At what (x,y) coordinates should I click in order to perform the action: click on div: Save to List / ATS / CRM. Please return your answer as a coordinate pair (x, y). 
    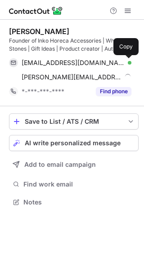
    Looking at the image, I should click on (74, 122).